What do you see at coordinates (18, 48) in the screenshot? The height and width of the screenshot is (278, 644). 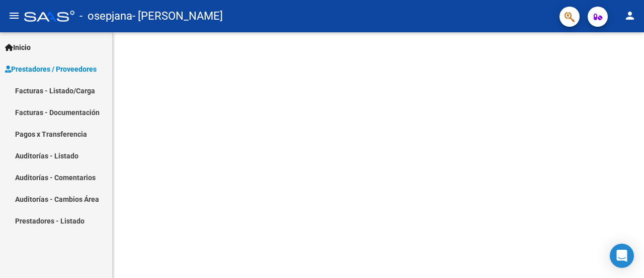 I see `span: Inicio` at bounding box center [18, 48].